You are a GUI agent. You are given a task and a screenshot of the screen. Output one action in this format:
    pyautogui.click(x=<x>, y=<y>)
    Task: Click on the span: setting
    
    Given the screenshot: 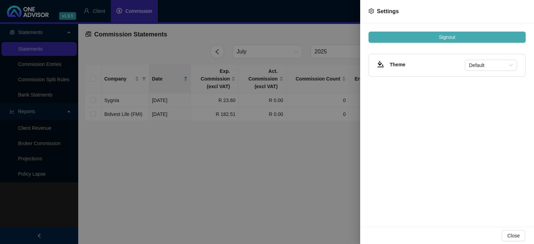 What is the action you would take?
    pyautogui.click(x=371, y=11)
    